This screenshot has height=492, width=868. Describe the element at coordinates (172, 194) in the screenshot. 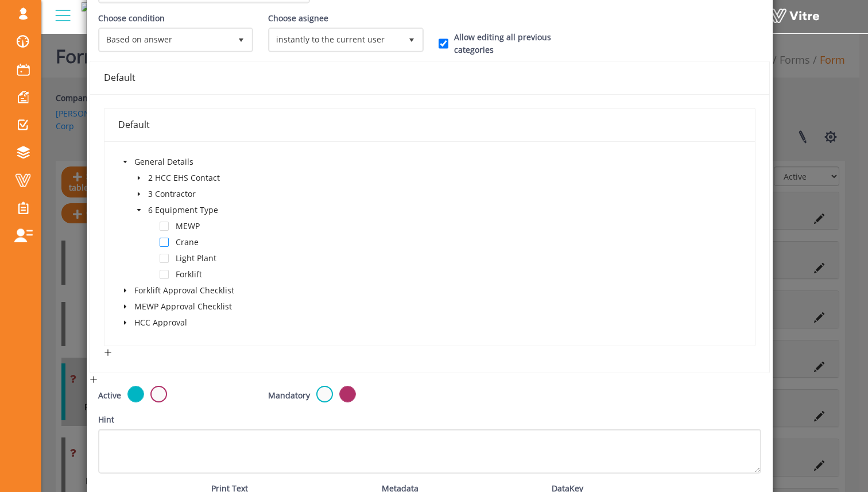

I see `span: 3 Contractor` at that location.